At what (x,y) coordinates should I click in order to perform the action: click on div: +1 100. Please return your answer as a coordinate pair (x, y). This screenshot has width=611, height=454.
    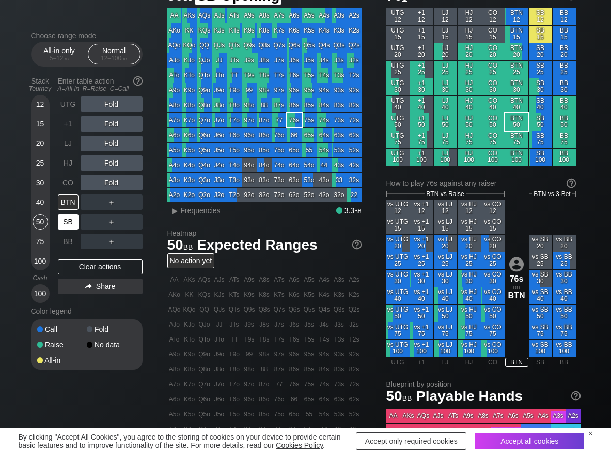
    Looking at the image, I should click on (421, 157).